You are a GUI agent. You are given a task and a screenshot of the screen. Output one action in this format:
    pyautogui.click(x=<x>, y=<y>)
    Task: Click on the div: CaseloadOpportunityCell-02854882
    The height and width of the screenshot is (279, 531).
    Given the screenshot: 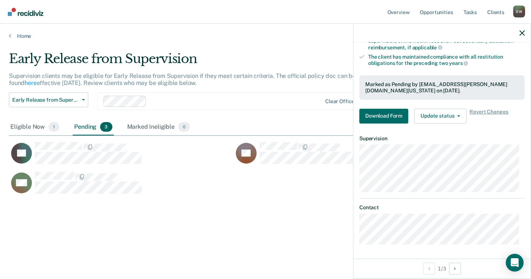 What is the action you would take?
    pyautogui.click(x=121, y=157)
    